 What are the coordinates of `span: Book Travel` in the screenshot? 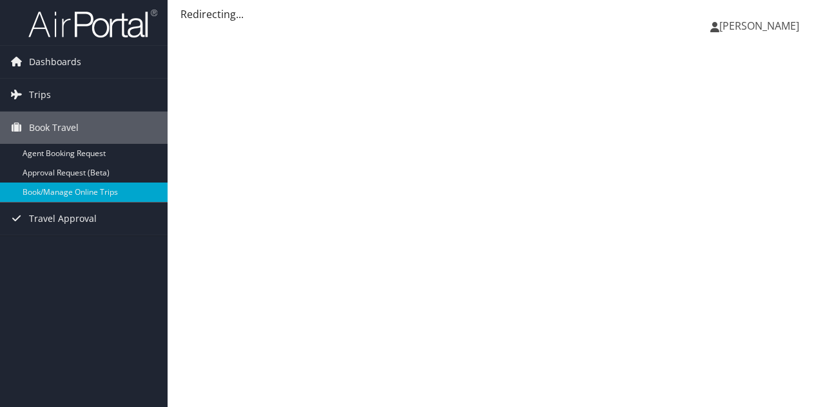 It's located at (53, 128).